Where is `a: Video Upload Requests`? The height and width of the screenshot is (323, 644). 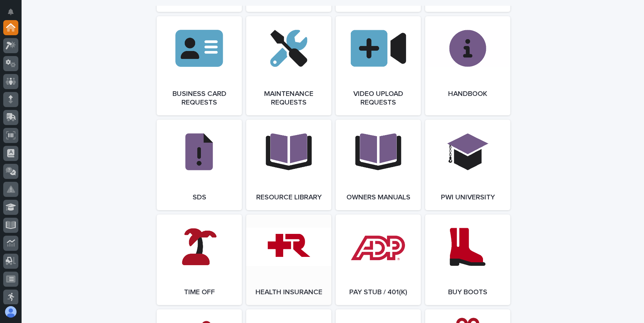 a: Video Upload Requests is located at coordinates (378, 66).